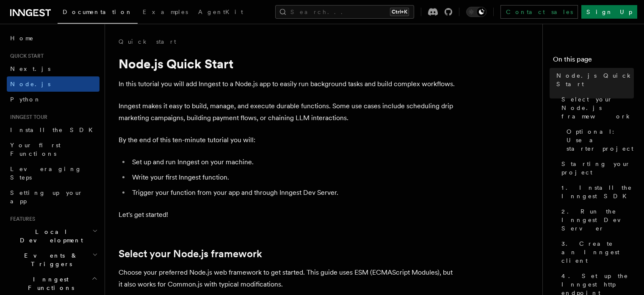 This screenshot has width=644, height=295. Describe the element at coordinates (288, 140) in the screenshot. I see `p: By the end of this ten-minute tutorial you will:` at that location.